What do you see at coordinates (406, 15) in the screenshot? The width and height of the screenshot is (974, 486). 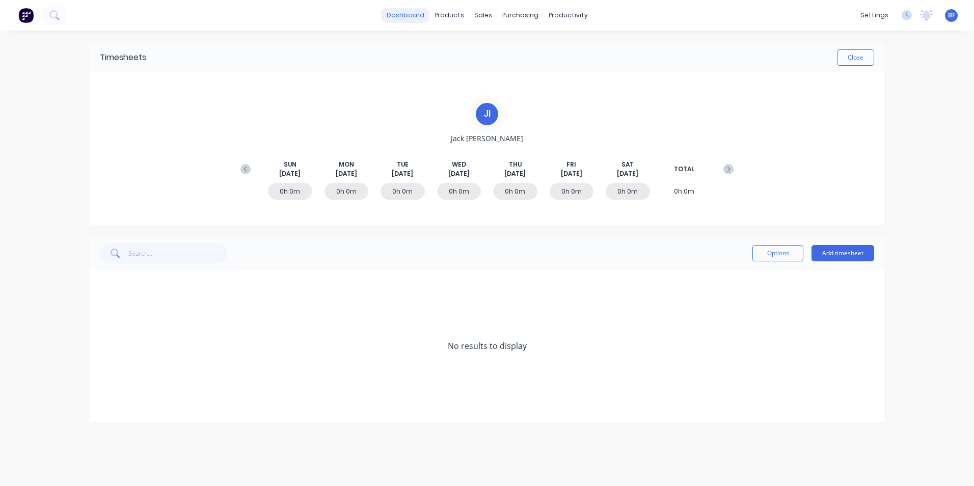 I see `a: dashboard` at bounding box center [406, 15].